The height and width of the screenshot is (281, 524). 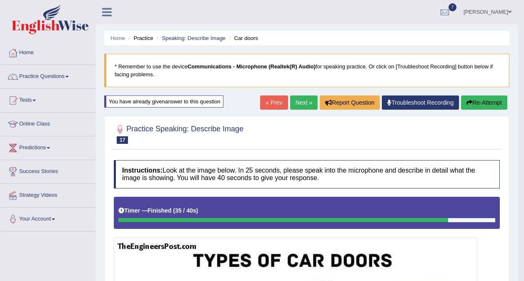 What do you see at coordinates (48, 75) in the screenshot?
I see `a: Practice Questions` at bounding box center [48, 75].